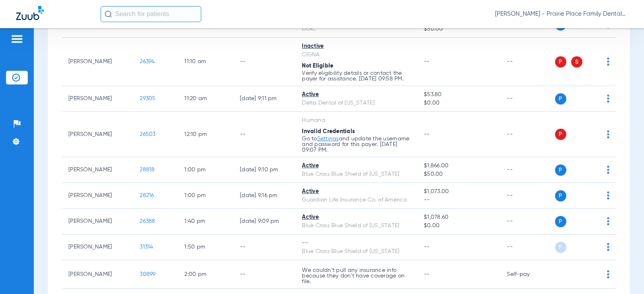 Image resolution: width=644 pixels, height=294 pixels. I want to click on span: 30899, so click(147, 274).